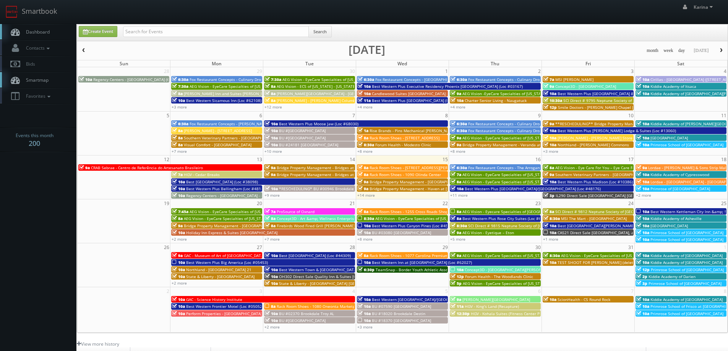 Image resolution: width=728 pixels, height=351 pixels. Describe the element at coordinates (595, 182) in the screenshot. I see `span: Best Western Plus Madison (Loc #10386)` at that location.